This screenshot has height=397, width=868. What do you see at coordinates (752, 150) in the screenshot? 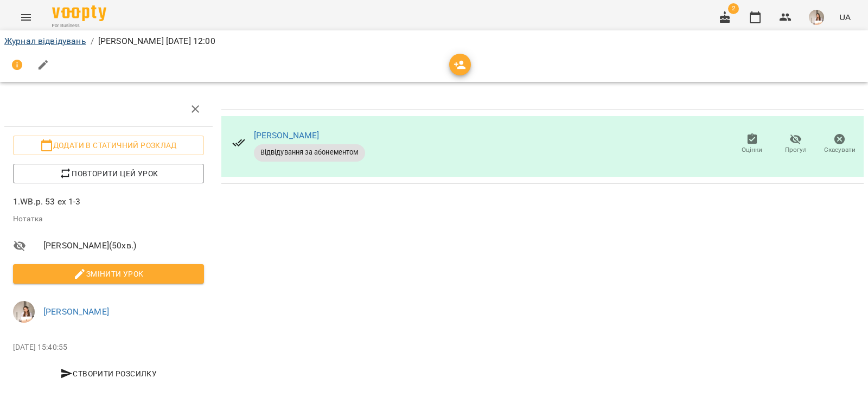
I see `span: Оцінки` at bounding box center [752, 150].